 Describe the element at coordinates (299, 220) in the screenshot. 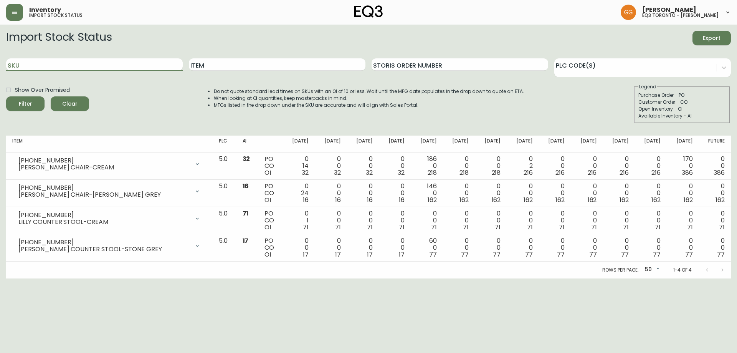

I see `div: 0 1` at that location.